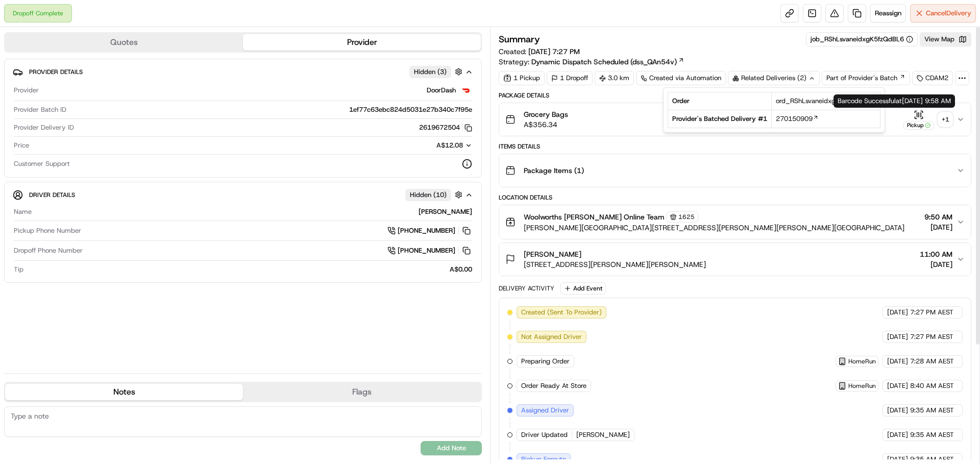 The image size is (980, 465). What do you see at coordinates (427, 145) in the screenshot?
I see `button: A$12.08` at bounding box center [427, 145].